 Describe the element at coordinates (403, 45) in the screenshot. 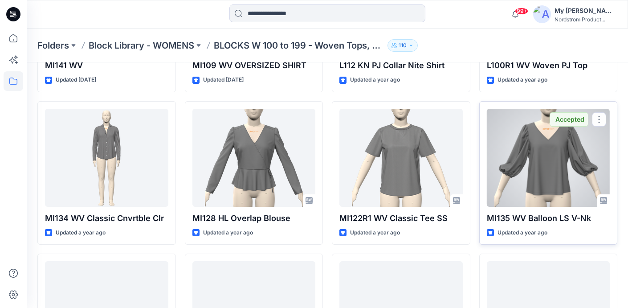

I see `button: 110` at that location.